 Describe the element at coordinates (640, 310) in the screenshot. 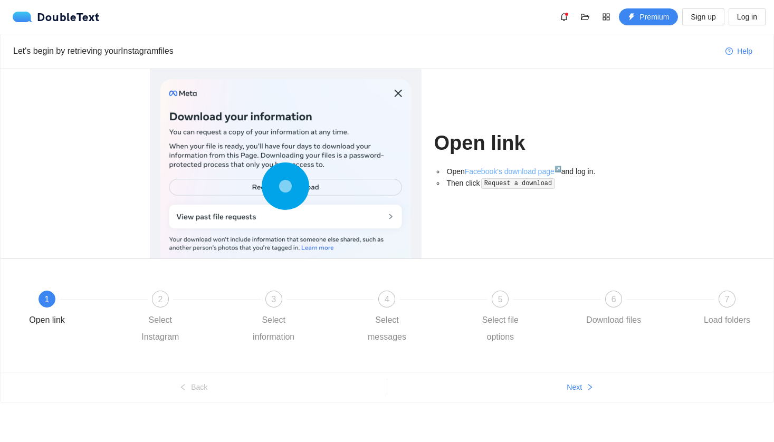

I see `div: 6Download files` at that location.